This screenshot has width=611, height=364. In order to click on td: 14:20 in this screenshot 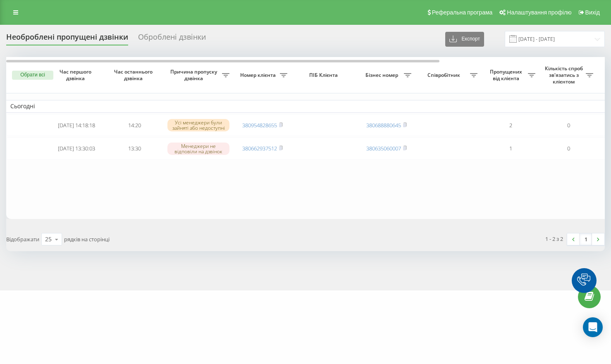, I will do `click(134, 125)`.